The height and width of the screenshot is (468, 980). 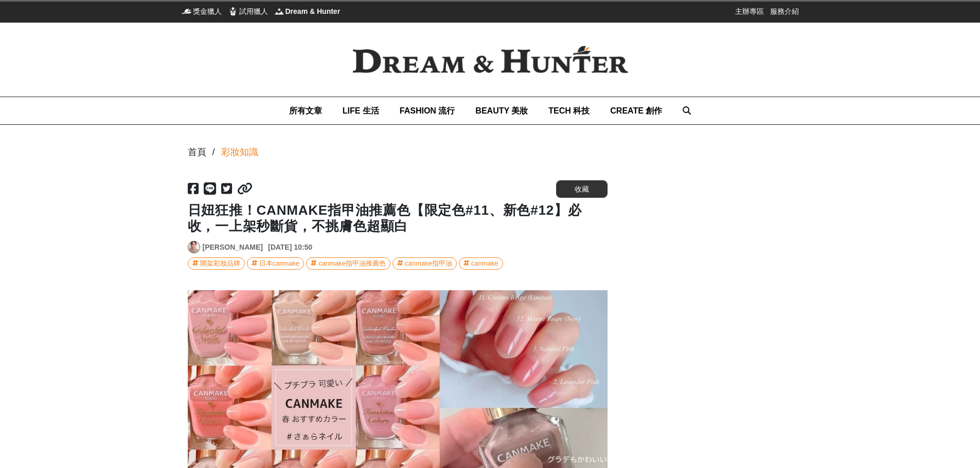 I want to click on a: 日本canmake, so click(x=276, y=263).